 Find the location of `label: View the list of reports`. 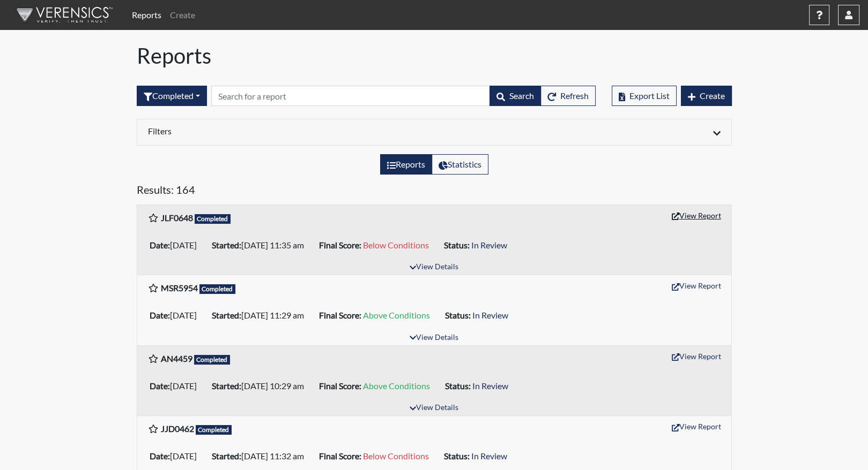

label: View the list of reports is located at coordinates (406, 165).